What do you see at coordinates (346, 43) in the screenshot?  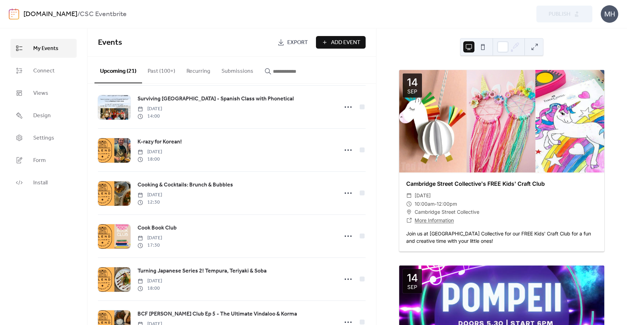 I see `span: Add Event` at bounding box center [346, 43].